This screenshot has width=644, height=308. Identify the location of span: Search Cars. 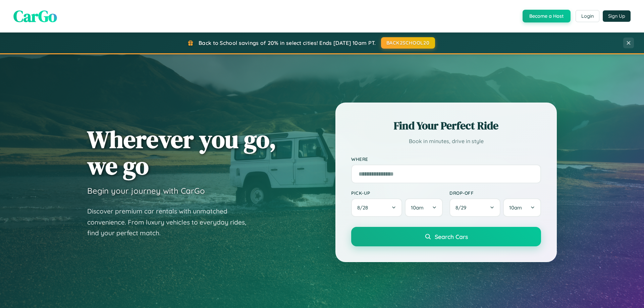
(451, 237).